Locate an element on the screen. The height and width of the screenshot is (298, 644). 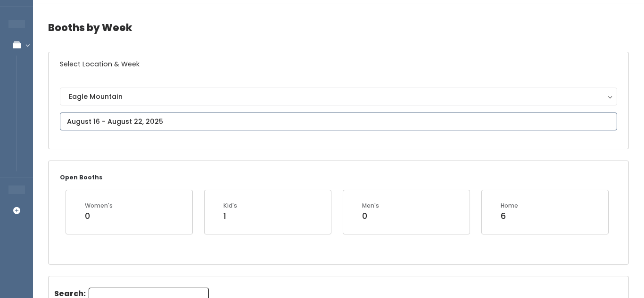
div: Men's is located at coordinates (371, 206).